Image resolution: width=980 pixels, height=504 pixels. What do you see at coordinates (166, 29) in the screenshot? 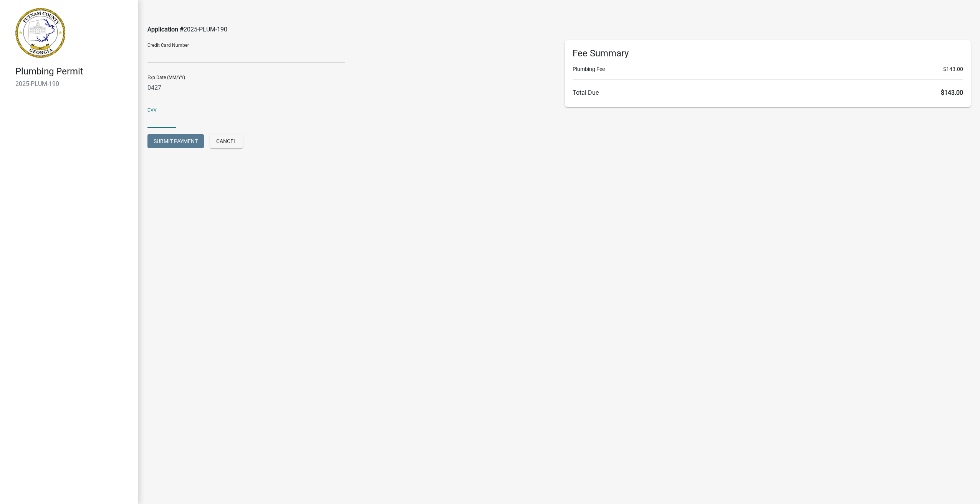
I see `span: Application #` at bounding box center [166, 29].